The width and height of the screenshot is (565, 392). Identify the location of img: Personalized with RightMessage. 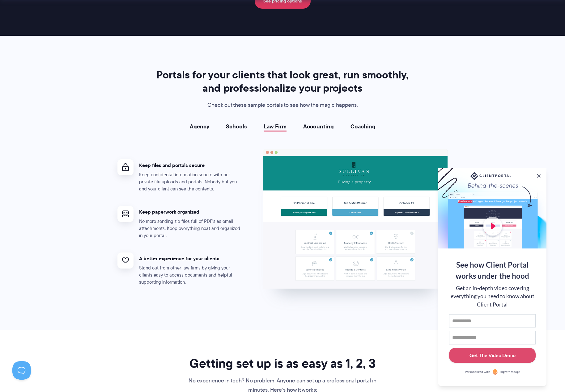
(495, 372).